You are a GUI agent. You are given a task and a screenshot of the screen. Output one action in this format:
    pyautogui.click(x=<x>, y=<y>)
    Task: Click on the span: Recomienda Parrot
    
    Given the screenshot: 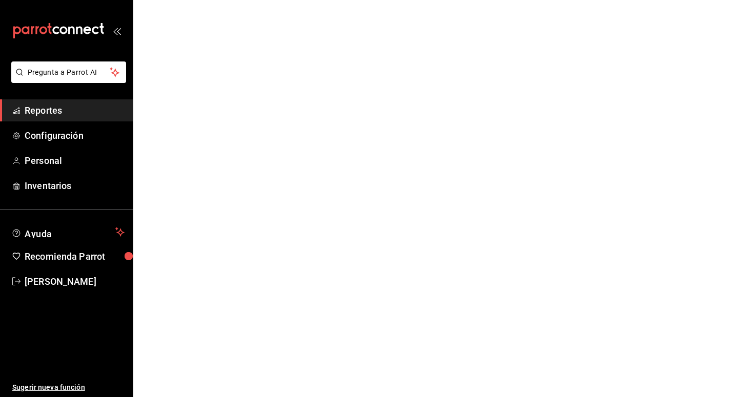 What is the action you would take?
    pyautogui.click(x=74, y=256)
    